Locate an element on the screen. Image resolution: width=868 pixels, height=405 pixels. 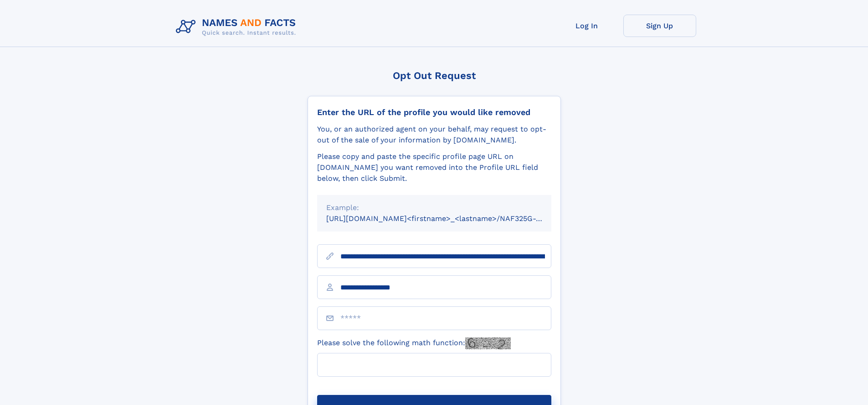
div: You, or an authorized agent on your behalf, may request to opt-out of the sale of your informatio... is located at coordinates (434, 134).